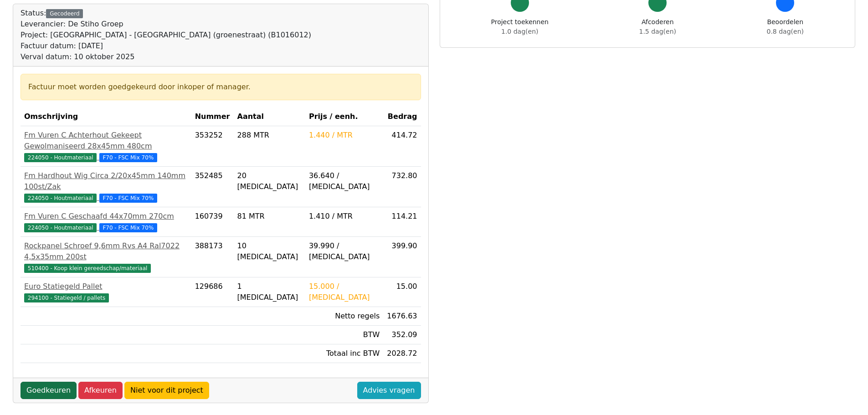  Describe the element at coordinates (344, 217) in the screenshot. I see `div: 1.410 / MTR` at that location.